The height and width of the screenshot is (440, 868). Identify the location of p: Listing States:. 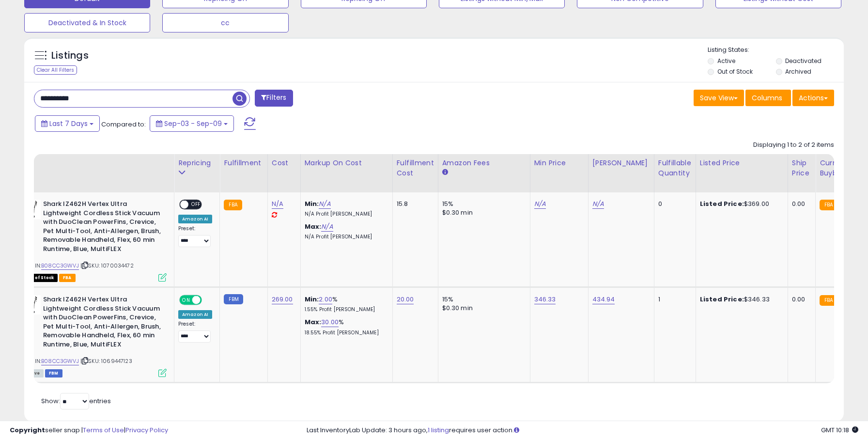
(775, 50).